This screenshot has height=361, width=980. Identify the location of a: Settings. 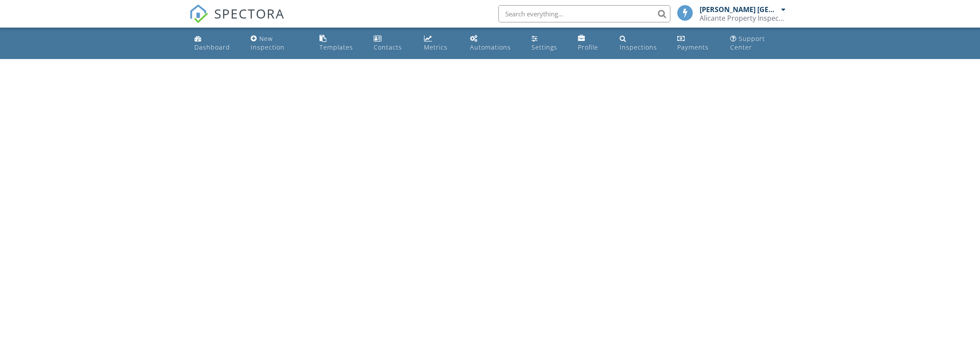
(547, 43).